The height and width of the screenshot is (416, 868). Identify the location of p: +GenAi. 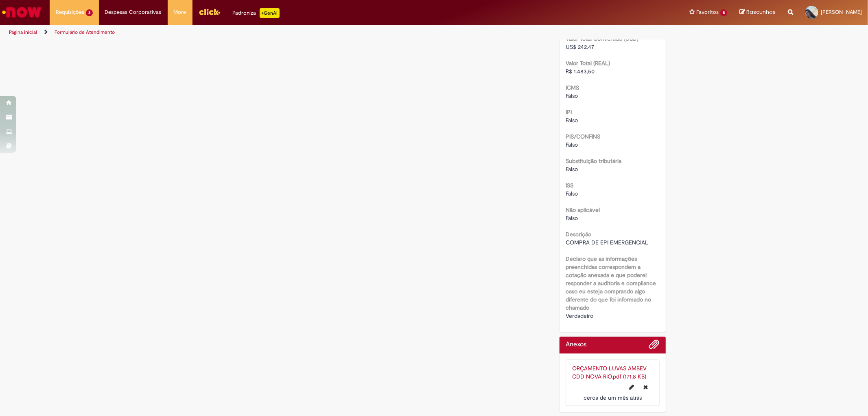
(269, 13).